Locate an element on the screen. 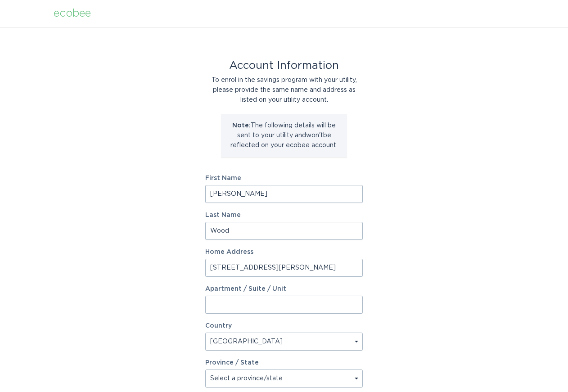 The height and width of the screenshot is (392, 568). label: Country is located at coordinates (219, 326).